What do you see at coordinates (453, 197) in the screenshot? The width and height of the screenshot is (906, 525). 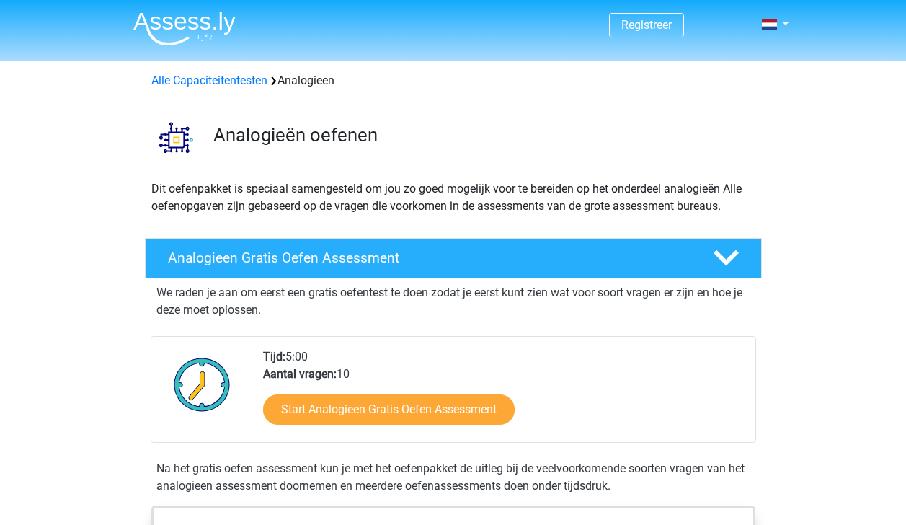 I see `p: Dit oefenpakket is speciaal samengesteld om jou zo goed mogelijk voor te bereiden op het onderdee...` at bounding box center [453, 197].